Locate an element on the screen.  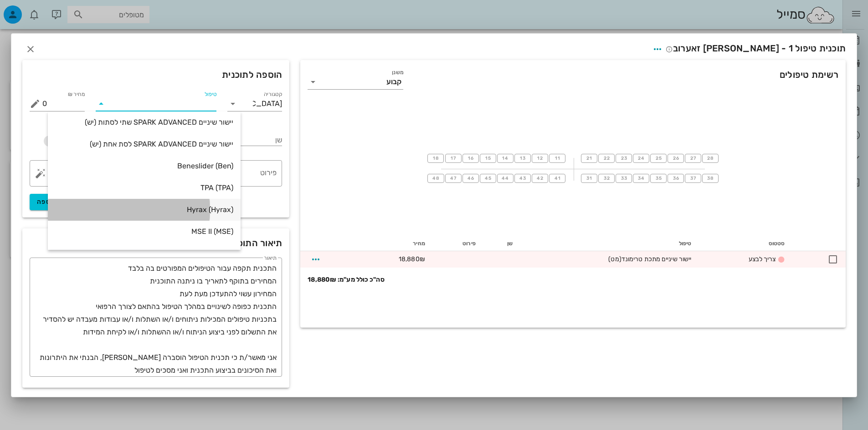
button: 43 is located at coordinates (523, 179).